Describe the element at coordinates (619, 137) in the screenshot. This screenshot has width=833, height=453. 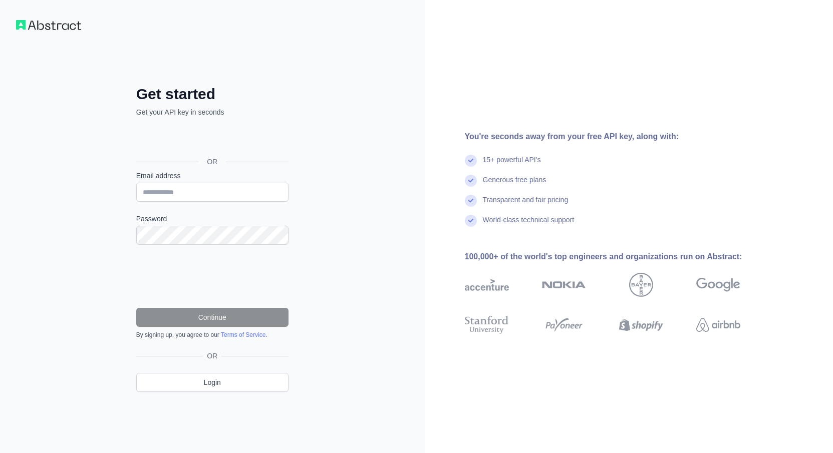
I see `div: You're seconds away from your free API key, along with:` at that location.